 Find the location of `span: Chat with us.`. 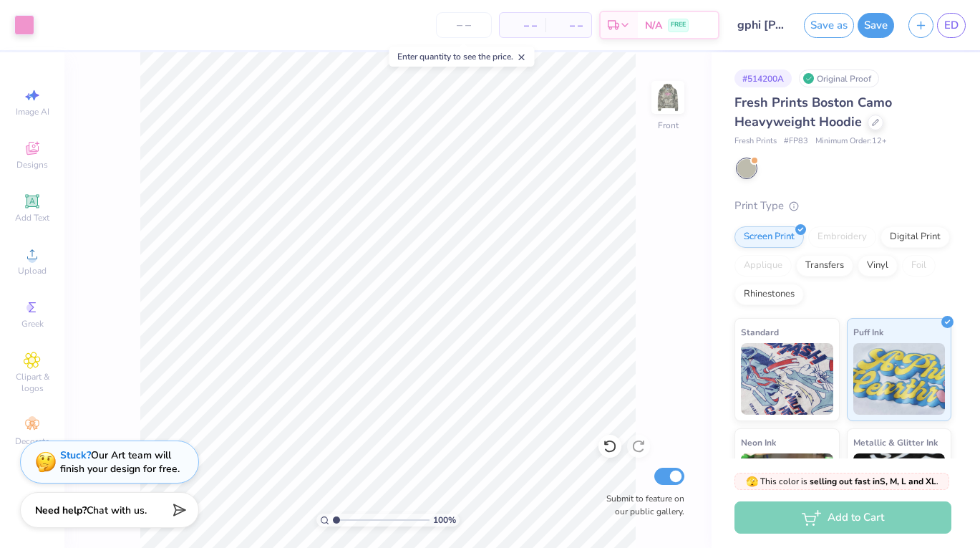

span: Chat with us. is located at coordinates (116, 510).